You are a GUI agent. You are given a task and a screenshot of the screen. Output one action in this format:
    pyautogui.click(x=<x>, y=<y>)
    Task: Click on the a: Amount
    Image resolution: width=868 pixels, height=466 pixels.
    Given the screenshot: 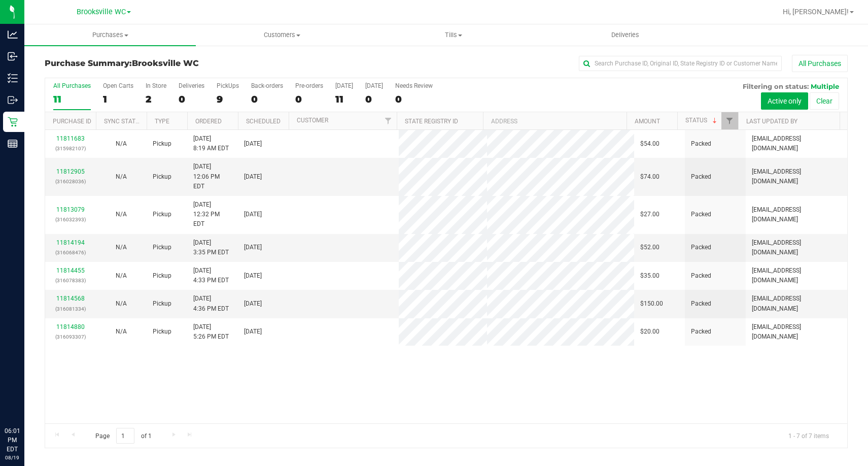 What is the action you would take?
    pyautogui.click(x=647, y=121)
    